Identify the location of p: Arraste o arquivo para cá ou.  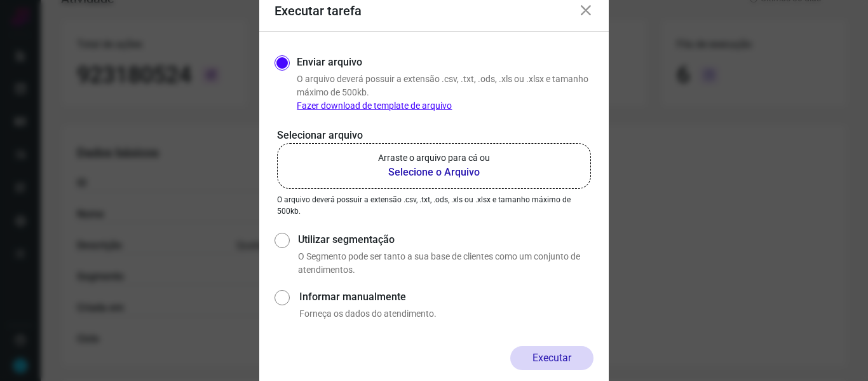
(434, 157).